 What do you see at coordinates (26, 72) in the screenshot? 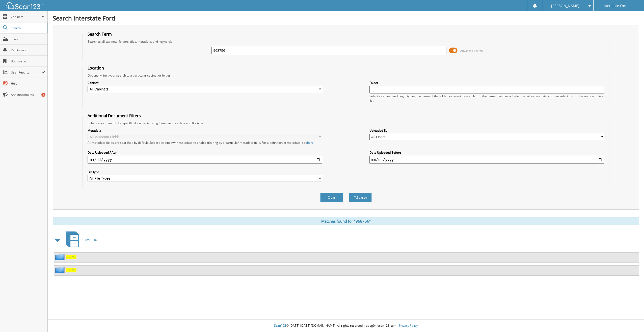
I see `span: User Reports` at bounding box center [26, 72].